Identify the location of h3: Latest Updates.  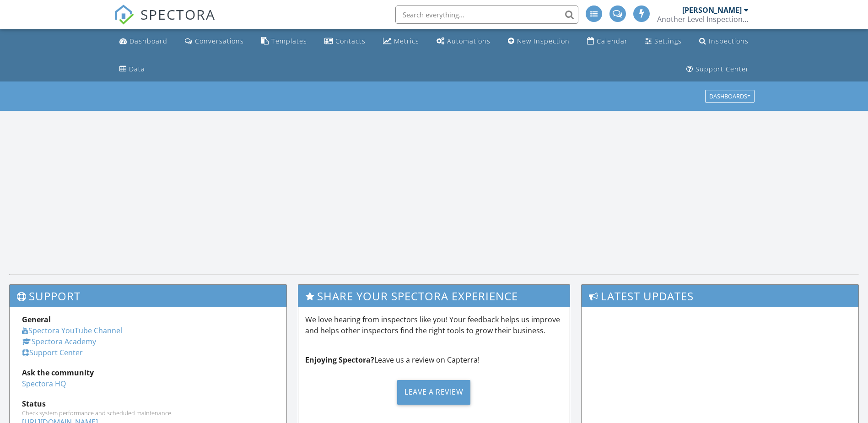
(720, 296).